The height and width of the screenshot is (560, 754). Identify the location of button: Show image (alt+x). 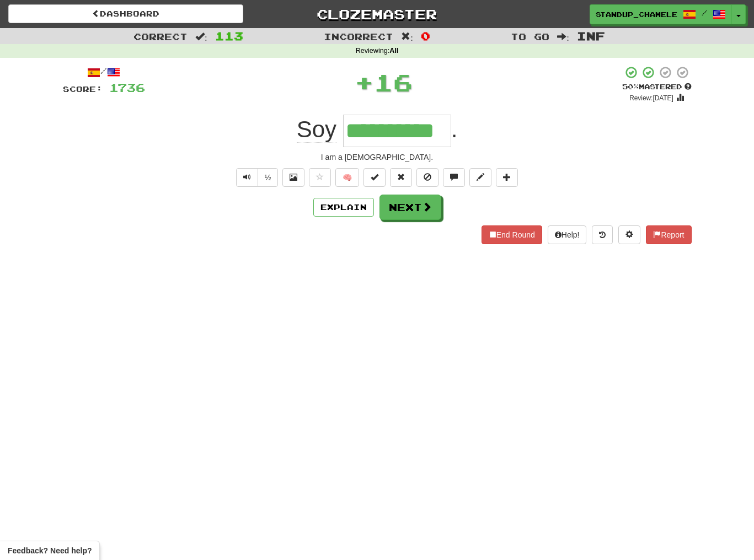
(293, 177).